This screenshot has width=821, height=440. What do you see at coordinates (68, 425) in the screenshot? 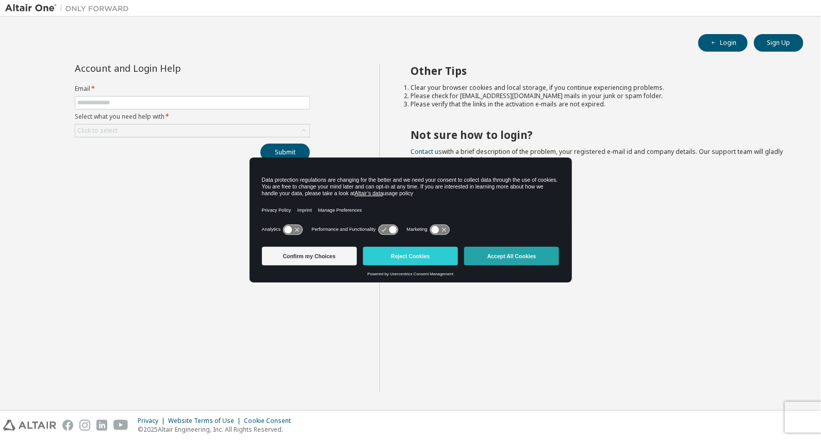
I see `img: facebook.svg` at bounding box center [68, 425].